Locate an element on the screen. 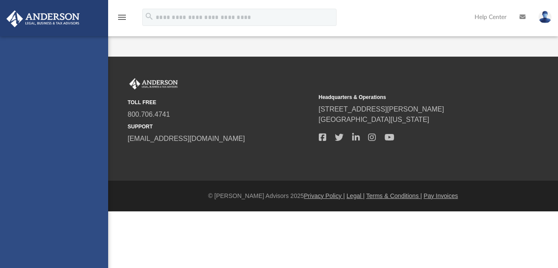  a: Pay Invoices is located at coordinates (440, 196).